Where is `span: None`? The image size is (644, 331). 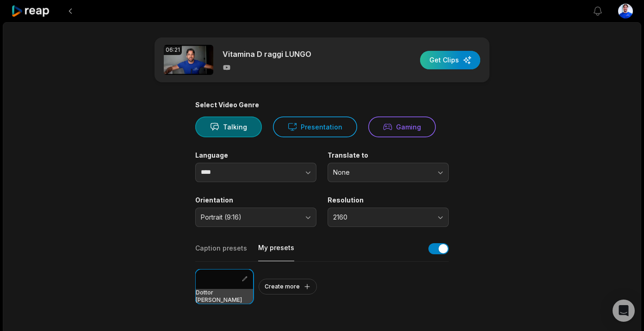
span: None is located at coordinates (382, 173).